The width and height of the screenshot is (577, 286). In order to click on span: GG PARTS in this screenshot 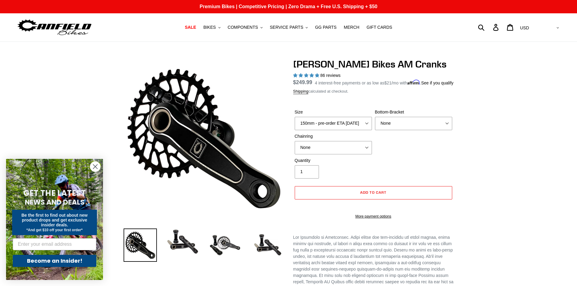, I will do `click(326, 27)`.